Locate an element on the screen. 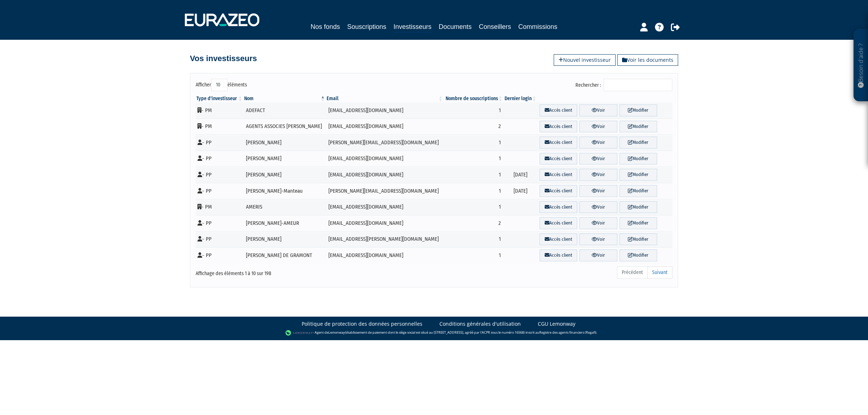 Image resolution: width=868 pixels, height=415 pixels. select: Afficheréléments is located at coordinates (219, 85).